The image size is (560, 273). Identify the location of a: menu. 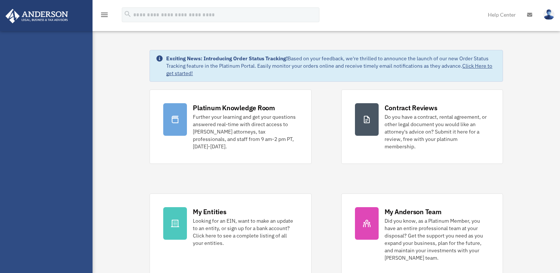
(104, 16).